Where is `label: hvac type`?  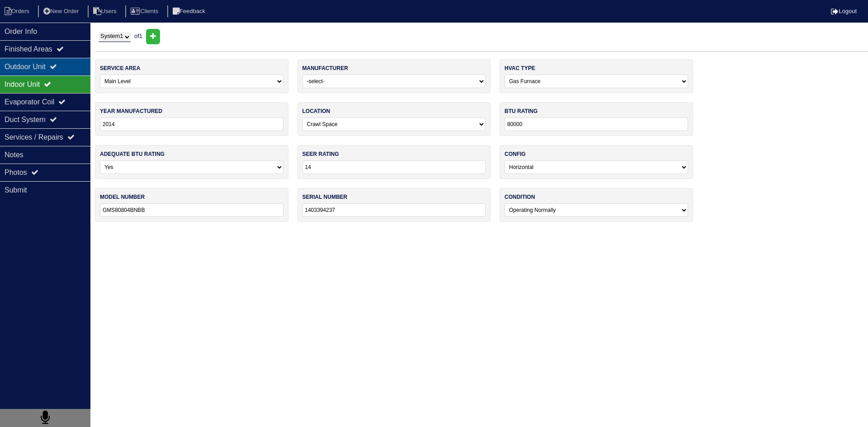 label: hvac type is located at coordinates (520, 68).